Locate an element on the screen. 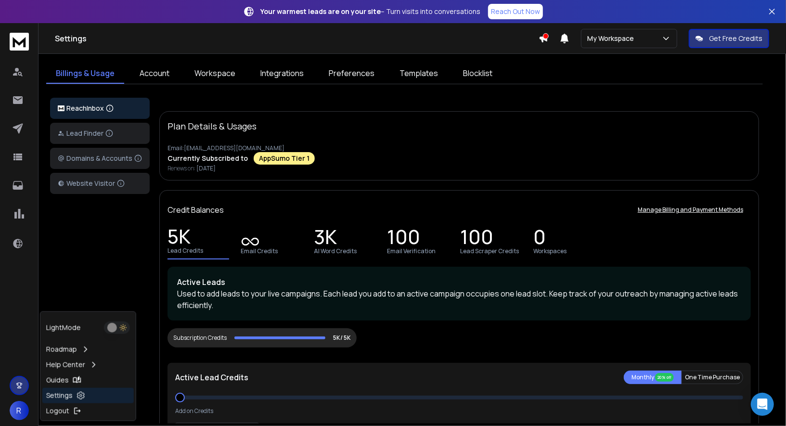  p: Renews on: is located at coordinates (459, 169).